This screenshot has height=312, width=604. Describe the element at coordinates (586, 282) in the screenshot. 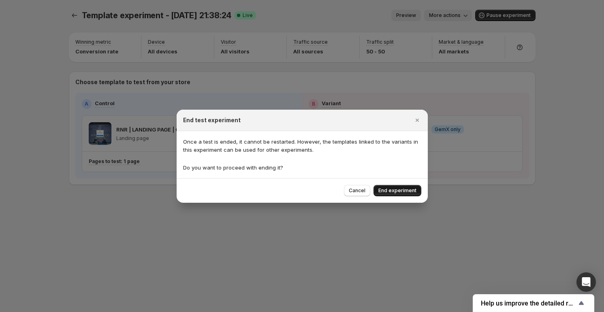

I see `div: Open Intercom Messenger` at that location.